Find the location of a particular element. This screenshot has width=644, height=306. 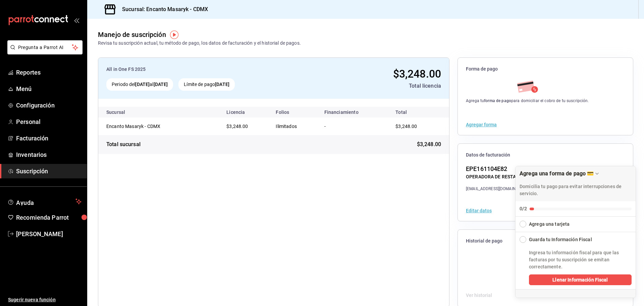

div: Encanto Masaryk - CDMX is located at coordinates (140, 126).